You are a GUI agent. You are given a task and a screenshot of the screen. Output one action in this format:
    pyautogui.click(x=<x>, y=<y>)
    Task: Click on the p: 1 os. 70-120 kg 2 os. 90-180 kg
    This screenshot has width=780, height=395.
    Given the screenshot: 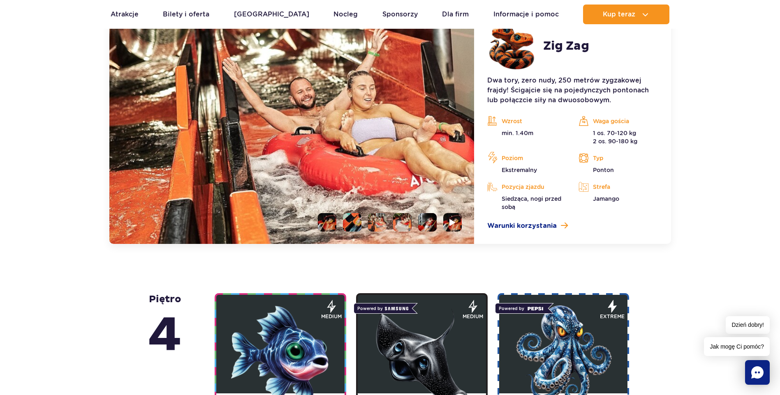 What is the action you would take?
    pyautogui.click(x=618, y=137)
    